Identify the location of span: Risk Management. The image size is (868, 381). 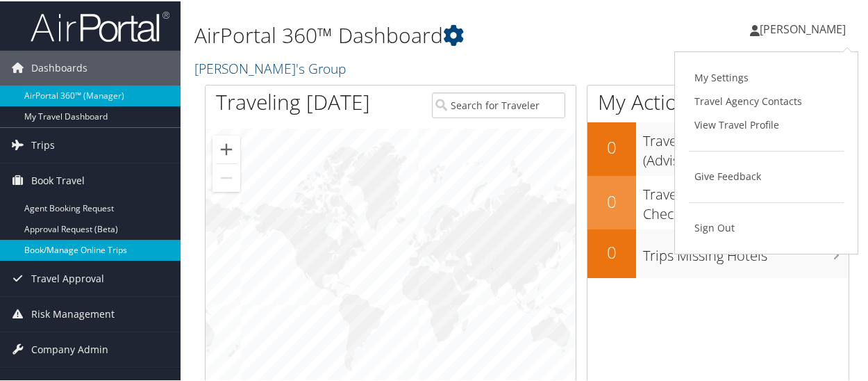
(73, 313).